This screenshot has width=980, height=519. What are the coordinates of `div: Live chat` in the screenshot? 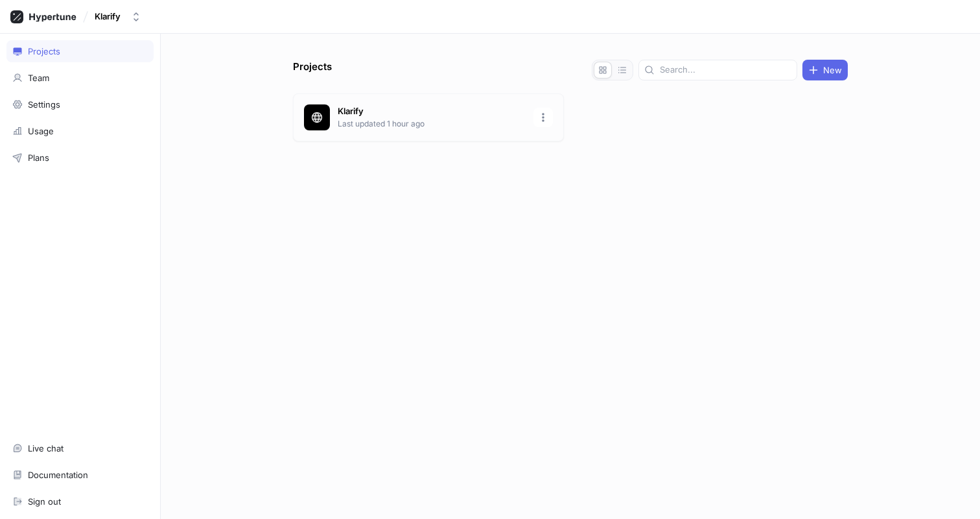 It's located at (45, 448).